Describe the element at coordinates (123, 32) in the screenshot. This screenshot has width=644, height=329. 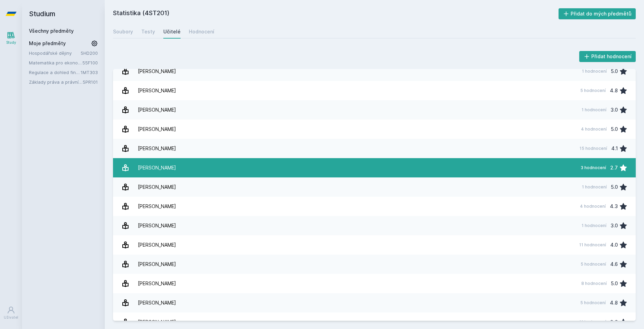
I see `div: Soubory` at that location.